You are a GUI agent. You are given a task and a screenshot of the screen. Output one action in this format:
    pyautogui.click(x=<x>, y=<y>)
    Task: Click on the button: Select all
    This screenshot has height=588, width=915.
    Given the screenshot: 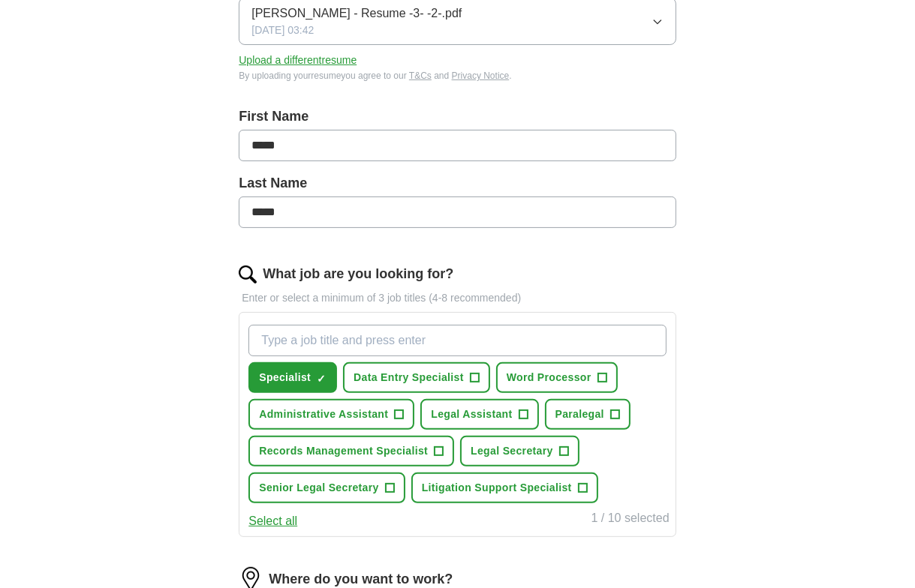 What is the action you would take?
    pyautogui.click(x=272, y=522)
    